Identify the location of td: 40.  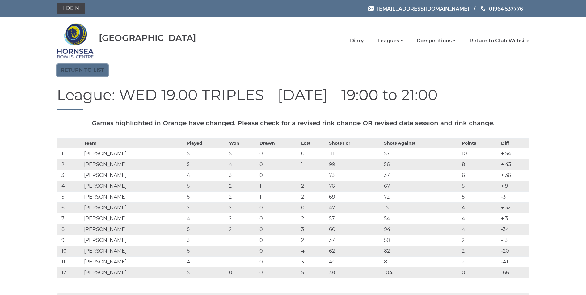
(355, 261).